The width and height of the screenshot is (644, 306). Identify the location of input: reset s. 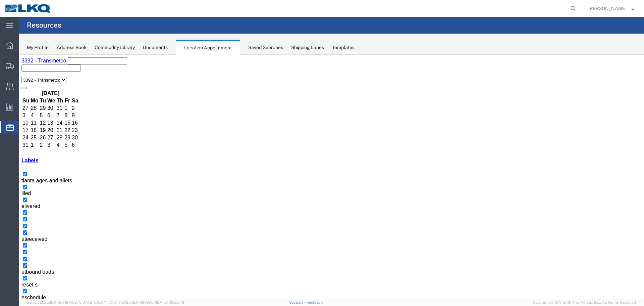
(6, 224).